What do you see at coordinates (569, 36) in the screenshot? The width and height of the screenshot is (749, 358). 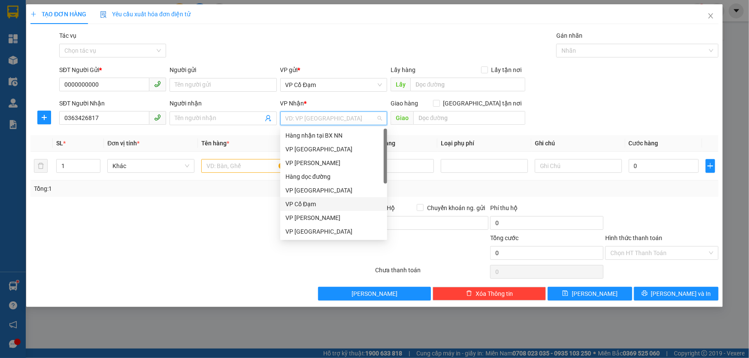 I see `label: Gán nhãn` at bounding box center [569, 36].